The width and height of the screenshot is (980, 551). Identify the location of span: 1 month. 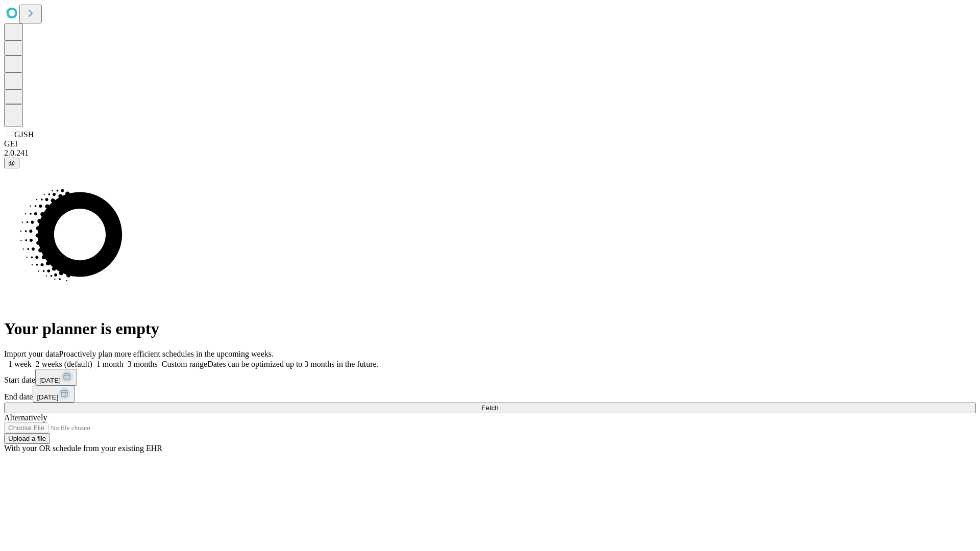
(109, 364).